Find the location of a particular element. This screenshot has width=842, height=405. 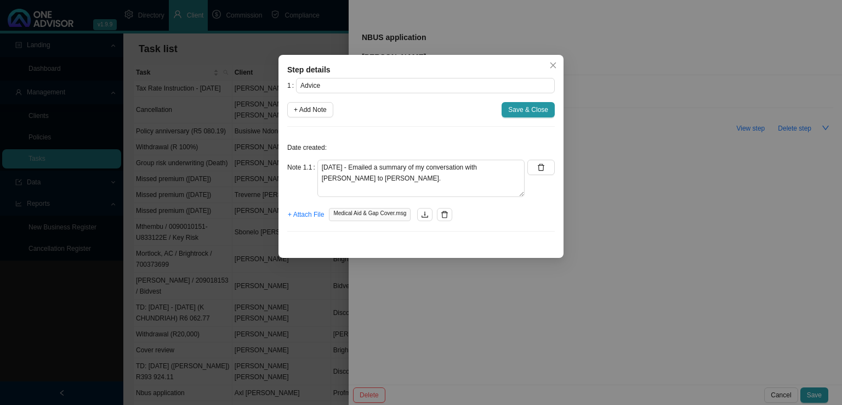

span: Medical Aid & Gap Cover.msg is located at coordinates (370, 214).